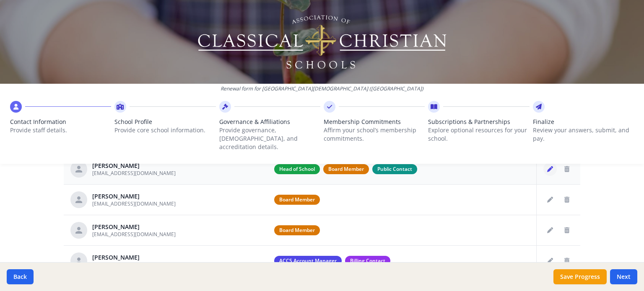  I want to click on span: ACCS Account Manager, so click(308, 261).